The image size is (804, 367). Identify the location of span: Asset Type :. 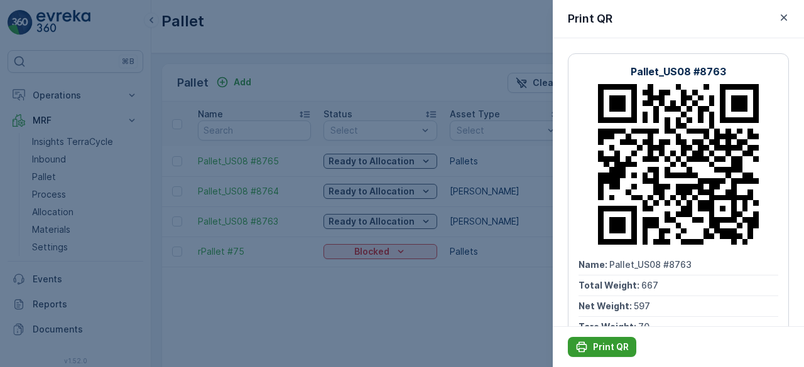
(38, 294).